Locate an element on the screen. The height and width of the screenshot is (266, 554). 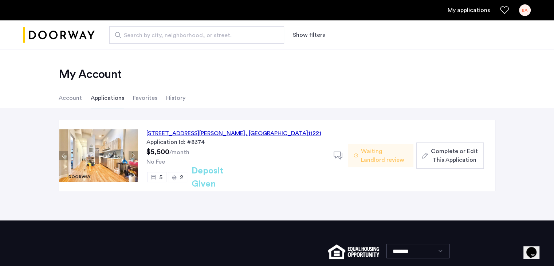
img: logo is located at coordinates (59, 35).